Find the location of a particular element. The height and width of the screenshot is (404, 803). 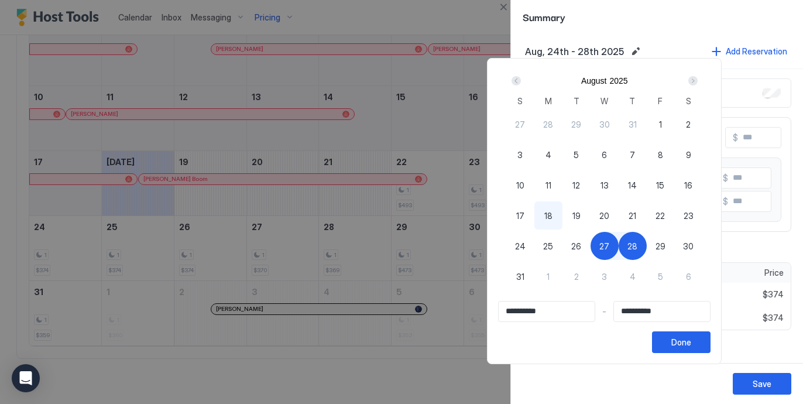

span: 24 is located at coordinates (520, 246).